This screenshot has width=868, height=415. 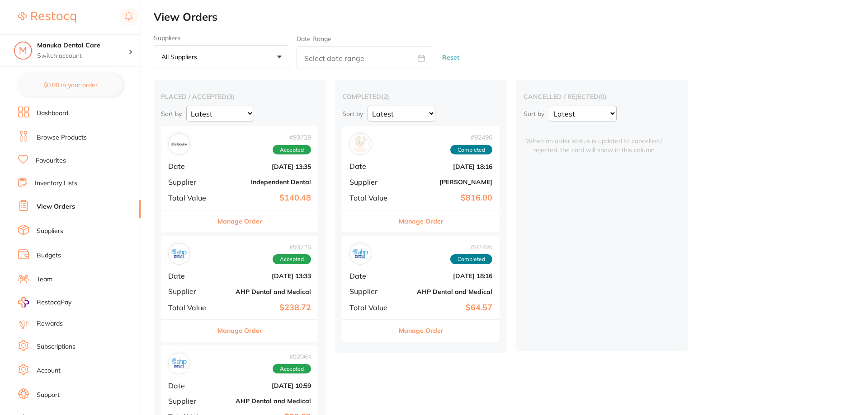 I want to click on span: # 93726, so click(x=291, y=247).